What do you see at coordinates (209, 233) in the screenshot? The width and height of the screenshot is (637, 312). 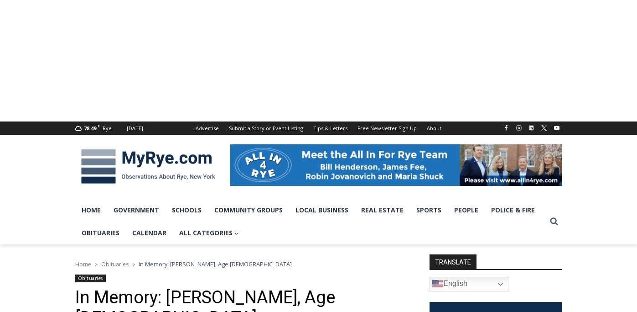 I see `span: All Categories` at bounding box center [209, 233].